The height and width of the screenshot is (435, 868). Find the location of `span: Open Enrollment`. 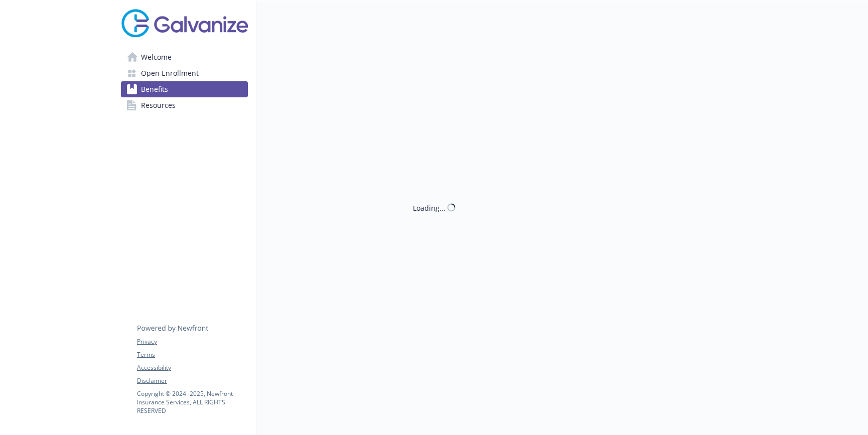

span: Open Enrollment is located at coordinates (170, 73).